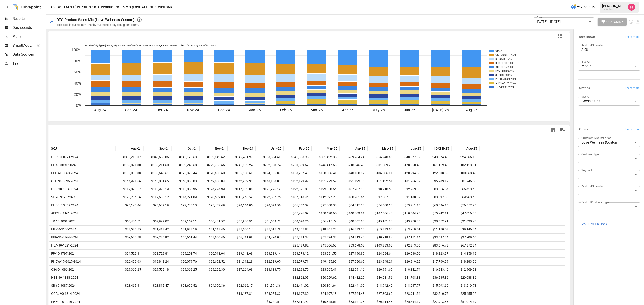 This screenshot has height=305, width=644. I want to click on span: $91,413.42, so click(157, 229).